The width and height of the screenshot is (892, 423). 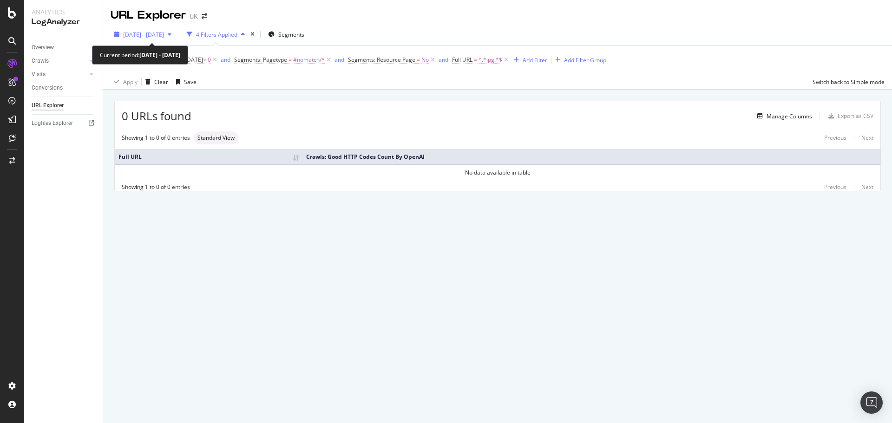 What do you see at coordinates (59, 61) in the screenshot?
I see `a: Crawls` at bounding box center [59, 61].